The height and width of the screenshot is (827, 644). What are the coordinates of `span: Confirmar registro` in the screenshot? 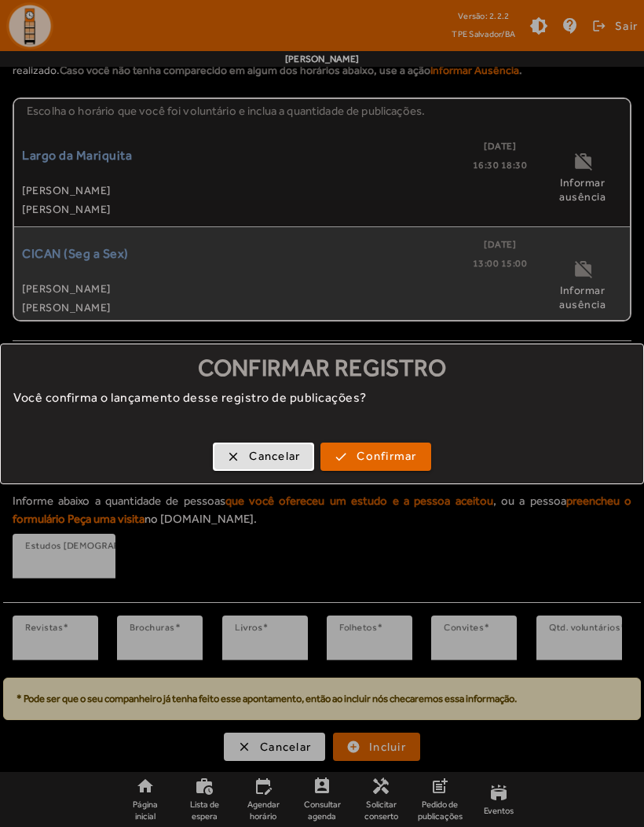 It's located at (322, 367).